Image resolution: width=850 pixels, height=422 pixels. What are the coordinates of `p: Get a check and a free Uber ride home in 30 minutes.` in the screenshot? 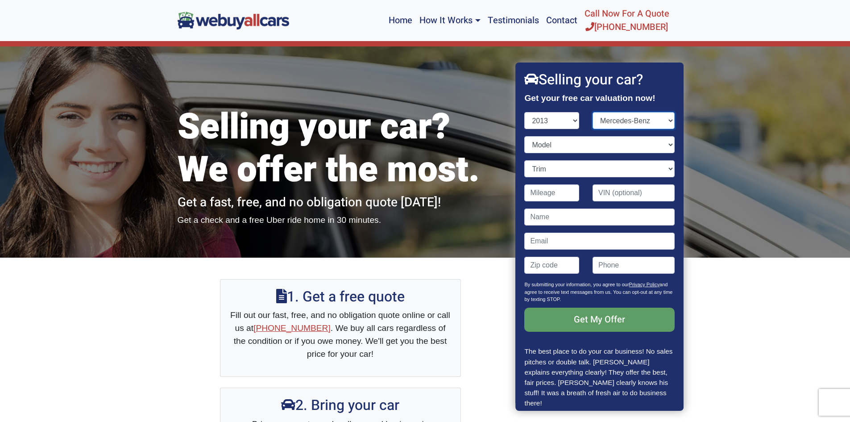 It's located at (340, 220).